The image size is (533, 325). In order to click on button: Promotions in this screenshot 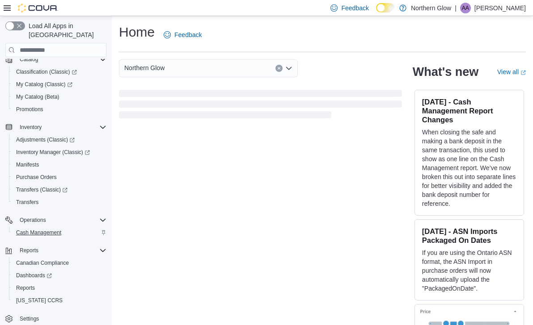, I will do `click(59, 109)`.